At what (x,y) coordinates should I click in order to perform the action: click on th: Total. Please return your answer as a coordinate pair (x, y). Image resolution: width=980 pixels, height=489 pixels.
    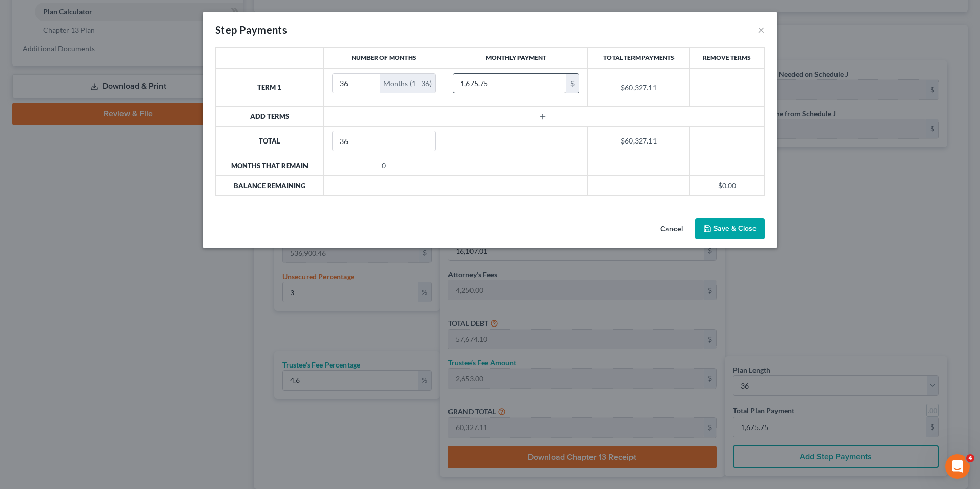
    Looking at the image, I should click on (270, 141).